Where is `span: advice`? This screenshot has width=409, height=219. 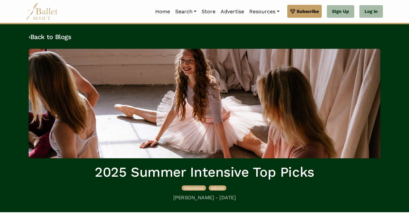
span: advice is located at coordinates (218, 188).